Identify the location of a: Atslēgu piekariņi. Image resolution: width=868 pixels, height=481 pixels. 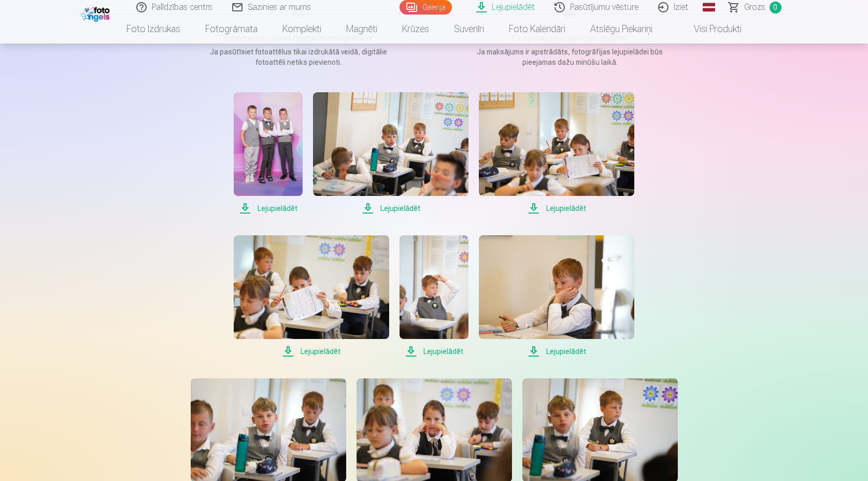
(621, 29).